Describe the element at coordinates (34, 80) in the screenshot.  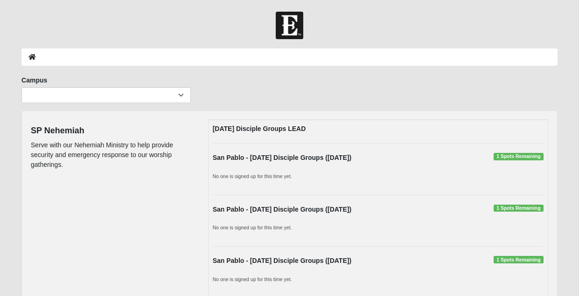
I see `label: Campus` at that location.